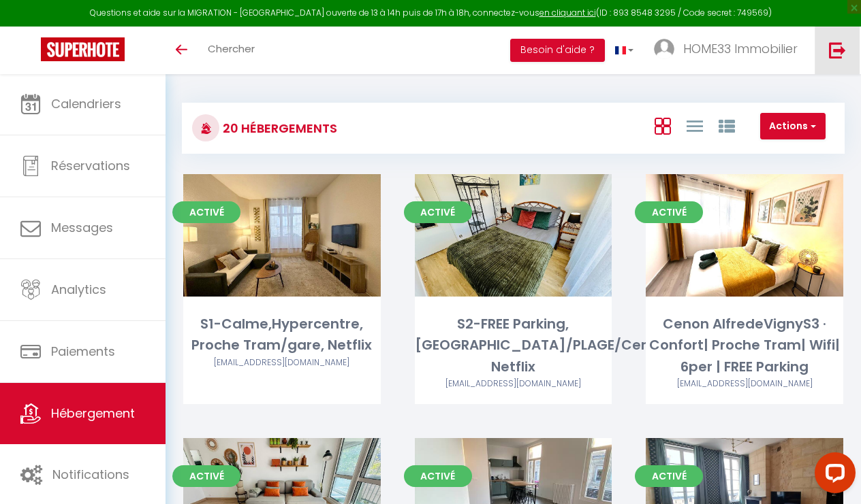 The width and height of the screenshot is (861, 504). I want to click on span: Notifications, so click(91, 474).